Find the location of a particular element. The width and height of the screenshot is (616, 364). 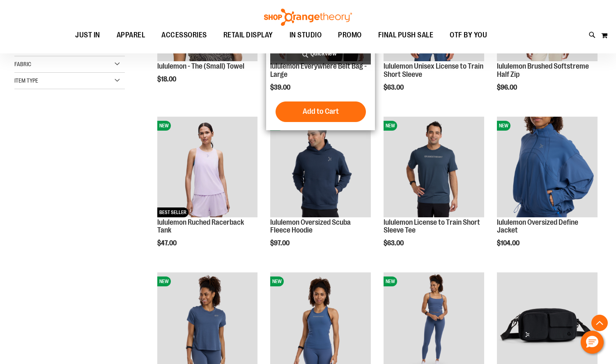

a: lululemon - The (Small) Towel is located at coordinates (201, 66).